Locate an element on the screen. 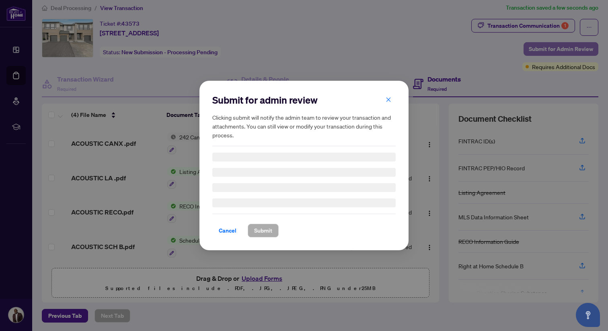  button: Open asap is located at coordinates (588, 315).